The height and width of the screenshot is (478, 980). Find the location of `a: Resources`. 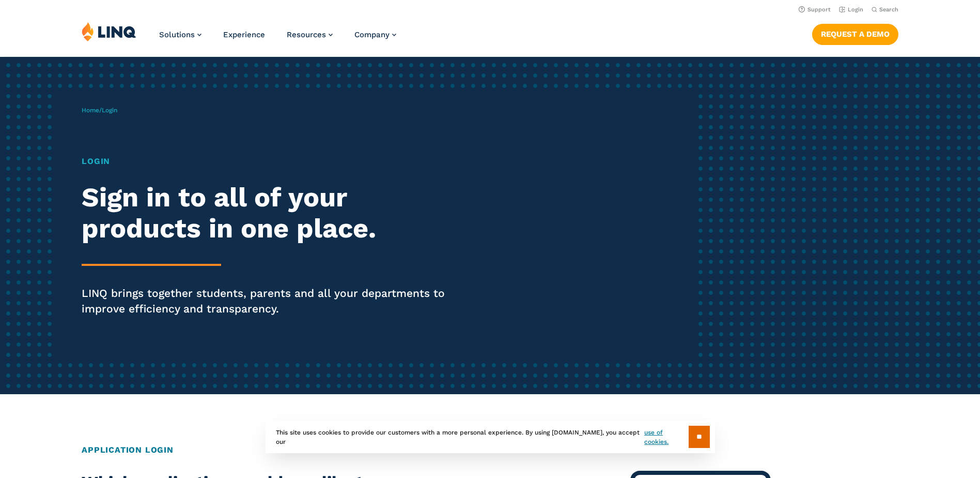

a: Resources is located at coordinates (310, 34).